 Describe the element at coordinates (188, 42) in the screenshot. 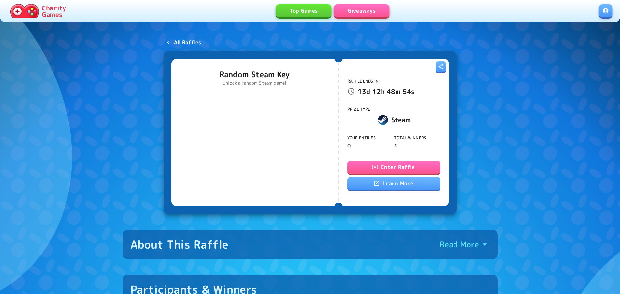

I see `p: All Raffles` at that location.